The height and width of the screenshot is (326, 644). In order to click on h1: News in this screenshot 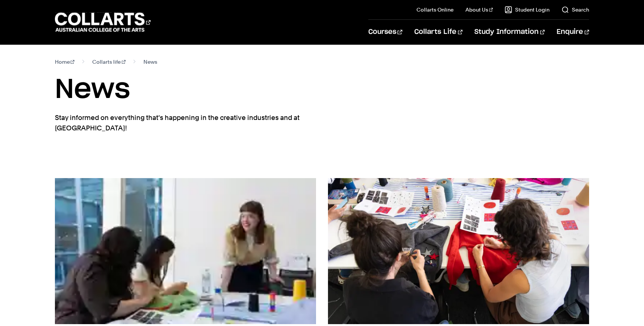, I will do `click(322, 90)`.